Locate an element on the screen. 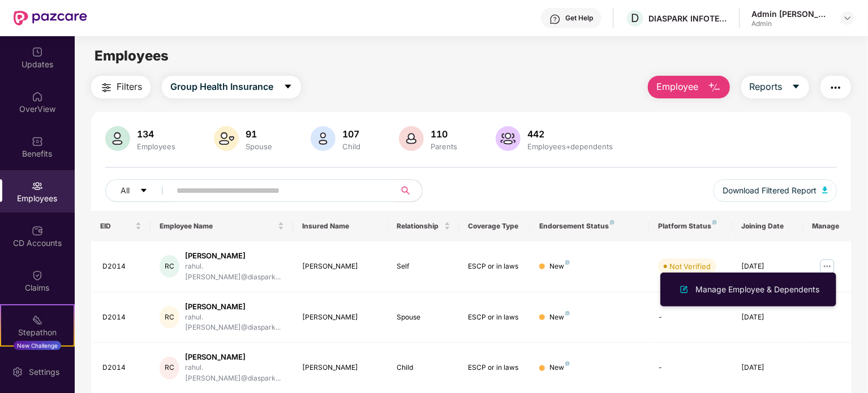 The height and width of the screenshot is (393, 868). img: svg+xml;base64,PHN2ZyBpZD0iVXBkYXRlZCIgeG1sbnM9Imh0dHA6Ly93d3cudzMub3JnLzIwMDAvc3ZnIiB3aWR0aD0iMj... is located at coordinates (37, 52).